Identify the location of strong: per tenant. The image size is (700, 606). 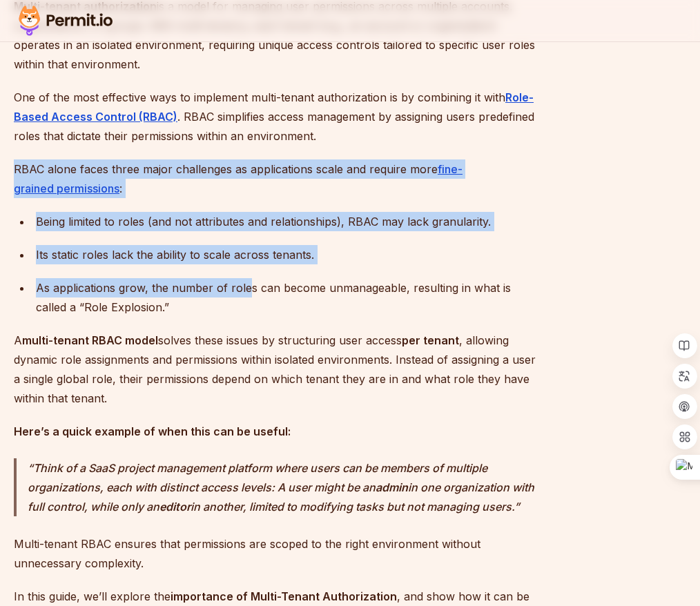
(430, 340).